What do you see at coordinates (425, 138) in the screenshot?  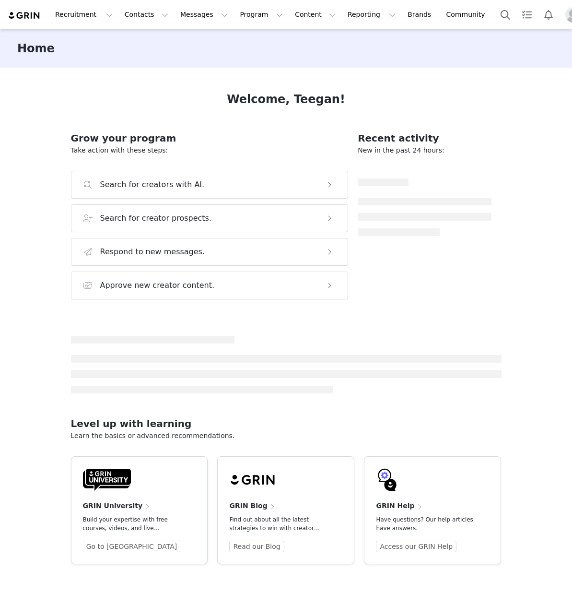 I see `h2: Recent activity` at bounding box center [425, 138].